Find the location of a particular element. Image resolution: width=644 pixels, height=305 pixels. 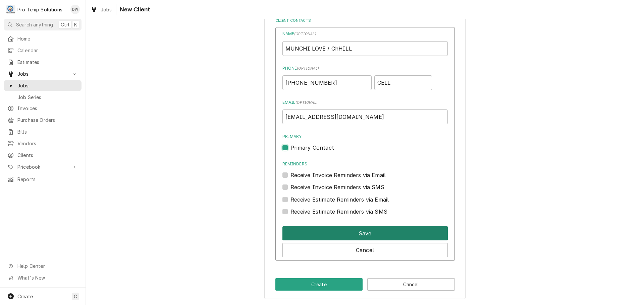

div: Pro Temp Solutions is located at coordinates (40, 9).